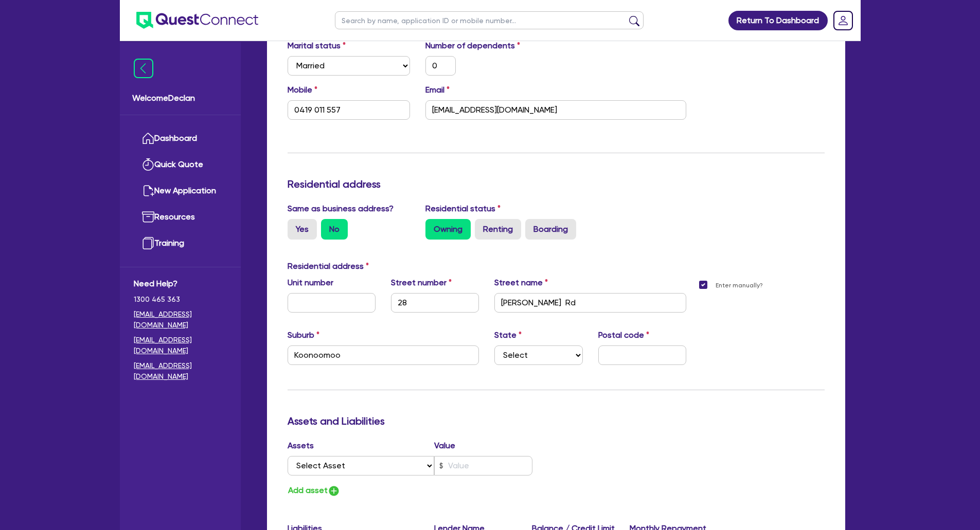 The height and width of the screenshot is (530, 980). Describe the element at coordinates (316, 45) in the screenshot. I see `label: Marital status` at that location.